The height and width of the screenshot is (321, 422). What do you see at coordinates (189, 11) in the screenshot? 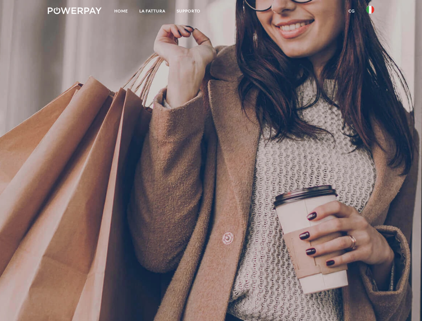
I see `a: Supporto` at bounding box center [189, 11].